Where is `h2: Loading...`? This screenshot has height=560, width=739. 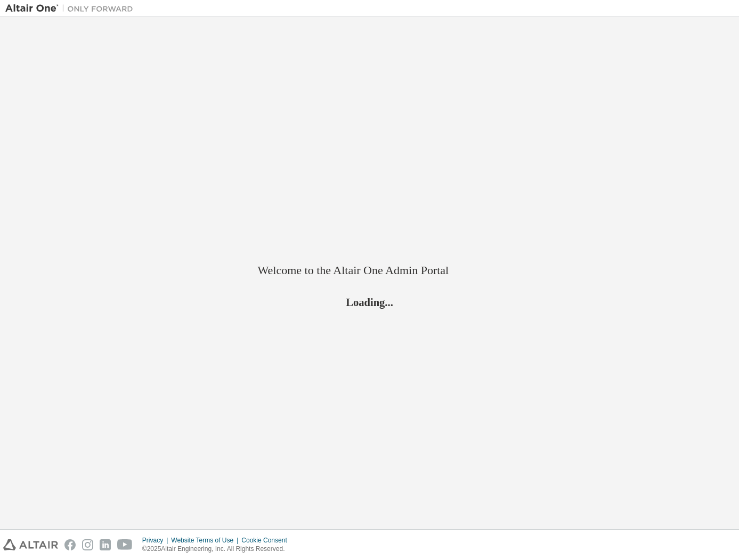
h2: Loading... is located at coordinates (369, 302).